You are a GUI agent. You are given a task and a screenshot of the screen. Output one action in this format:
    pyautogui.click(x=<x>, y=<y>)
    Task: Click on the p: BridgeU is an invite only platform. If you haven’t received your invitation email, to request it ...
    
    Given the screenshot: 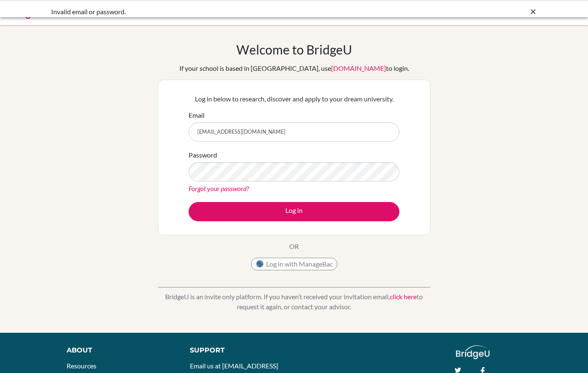 What is the action you would take?
    pyautogui.click(x=294, y=302)
    